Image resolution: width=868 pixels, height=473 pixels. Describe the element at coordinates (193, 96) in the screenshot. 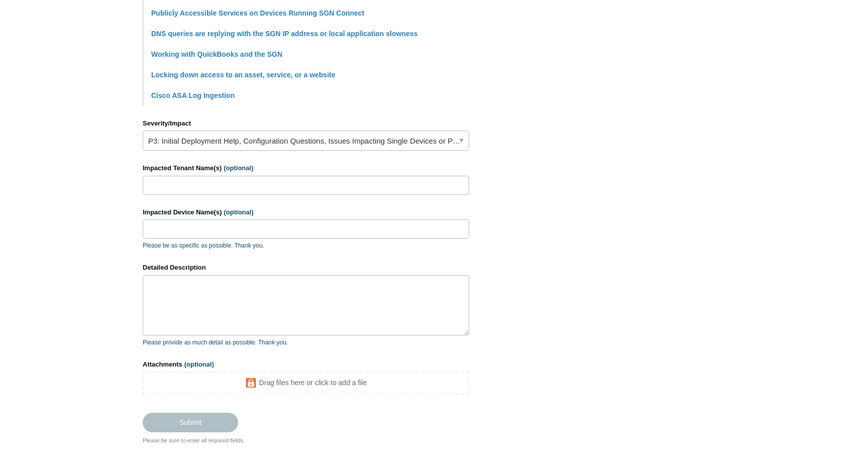

I see `a: Cisco ASA Log Ingestion` at that location.